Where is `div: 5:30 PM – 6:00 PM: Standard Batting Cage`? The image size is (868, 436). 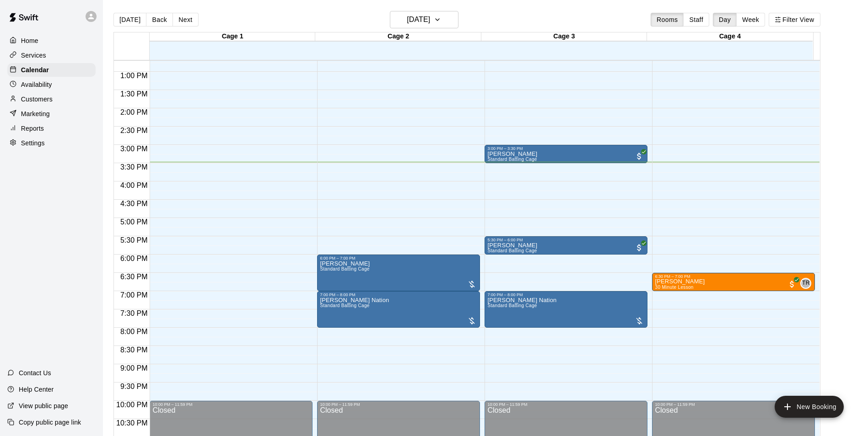
div: 5:30 PM – 6:00 PM: Standard Batting Cage is located at coordinates (566, 246).